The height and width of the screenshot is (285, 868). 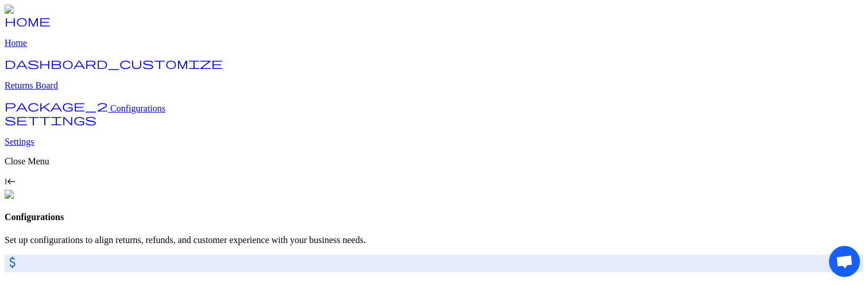 I want to click on a: dashboard_customize Returns Board, so click(x=434, y=76).